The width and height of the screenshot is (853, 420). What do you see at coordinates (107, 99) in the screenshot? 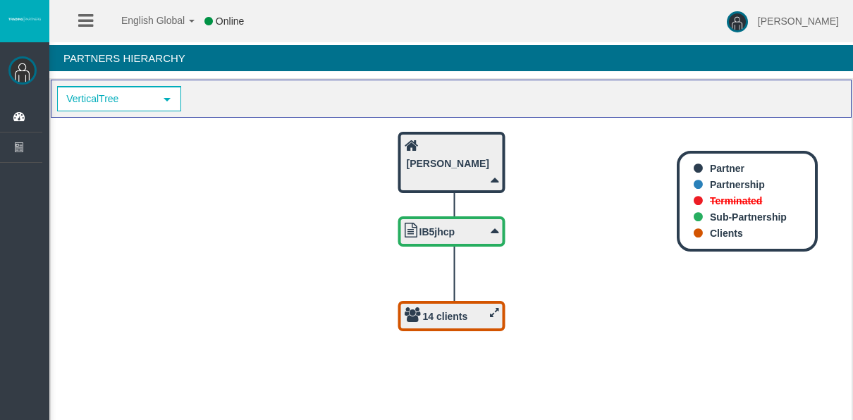
I see `span: VerticalTree` at bounding box center [107, 99].